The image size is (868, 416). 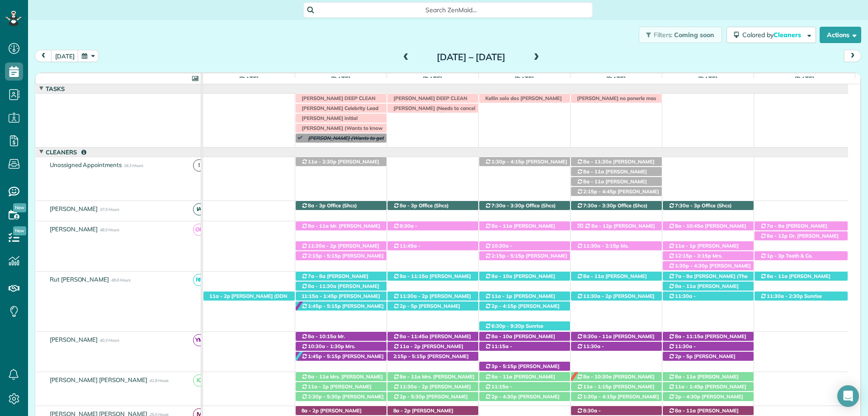 What do you see at coordinates (848, 396) in the screenshot?
I see `div: Open Intercom Messenger` at bounding box center [848, 396].